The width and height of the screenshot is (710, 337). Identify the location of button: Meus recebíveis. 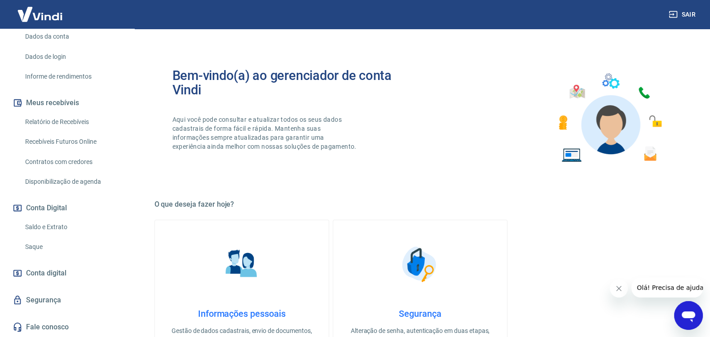
(67, 103).